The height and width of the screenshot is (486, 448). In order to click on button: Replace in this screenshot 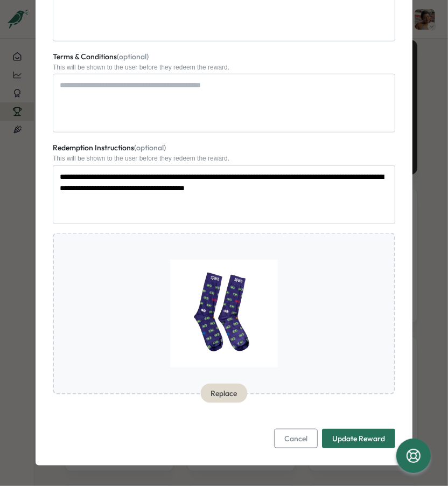, I will do `click(224, 393)`.